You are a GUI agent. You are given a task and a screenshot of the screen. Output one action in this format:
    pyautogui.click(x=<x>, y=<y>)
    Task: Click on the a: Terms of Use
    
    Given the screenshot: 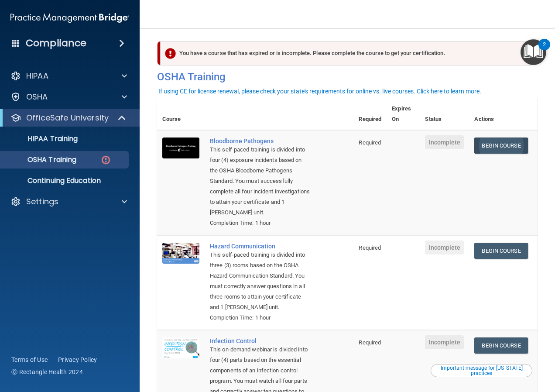 What is the action you would take?
    pyautogui.click(x=29, y=360)
    